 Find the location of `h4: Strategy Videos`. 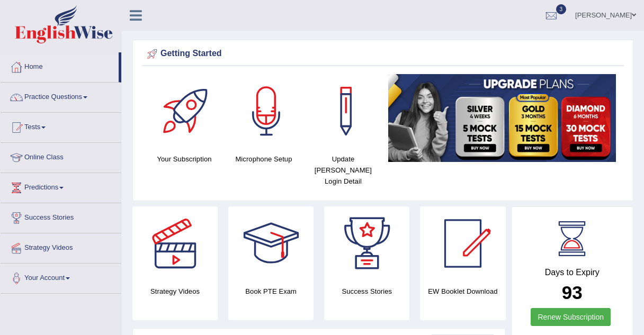

h4: Strategy Videos is located at coordinates (175, 291).